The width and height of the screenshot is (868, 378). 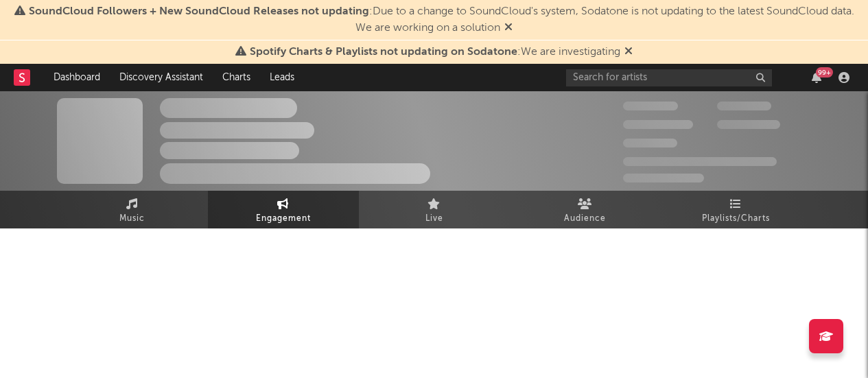 I want to click on span: 50.000.000, so click(x=658, y=124).